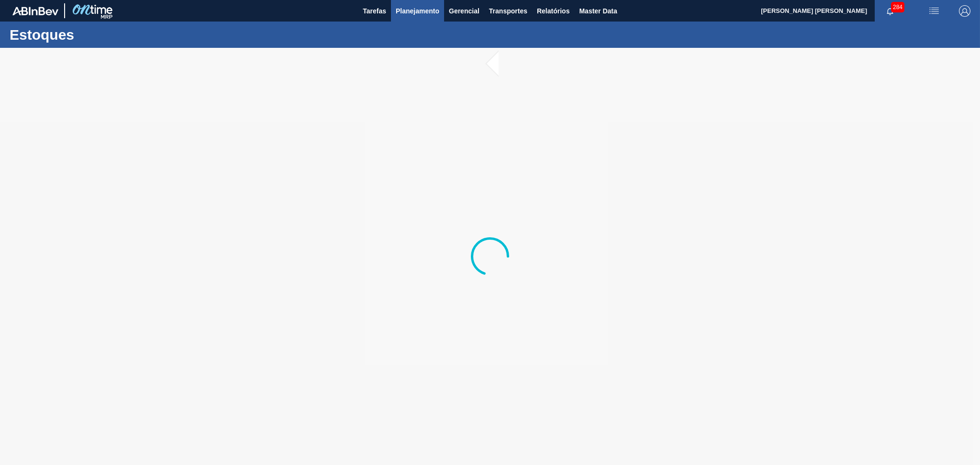  Describe the element at coordinates (553, 11) in the screenshot. I see `span: Relatórios` at that location.